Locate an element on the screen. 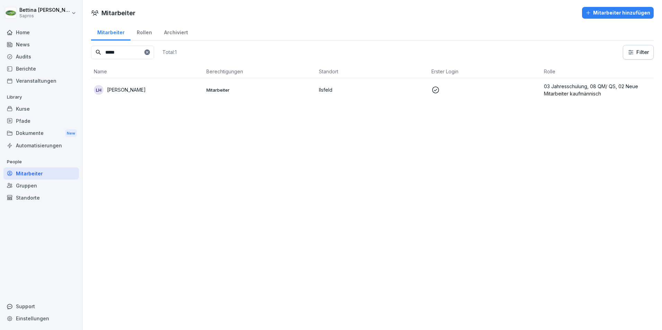 Image resolution: width=662 pixels, height=330 pixels. div: Standorte is located at coordinates (41, 198).